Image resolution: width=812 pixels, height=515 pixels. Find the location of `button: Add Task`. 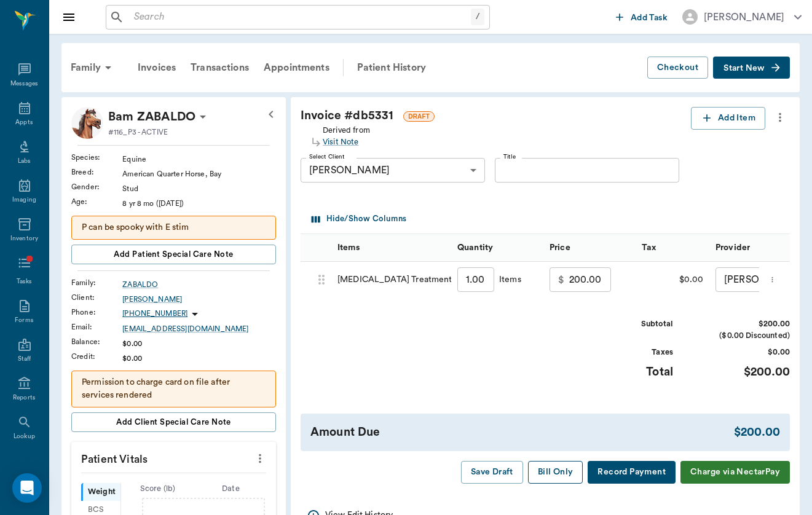

button: Add Task is located at coordinates (642, 17).